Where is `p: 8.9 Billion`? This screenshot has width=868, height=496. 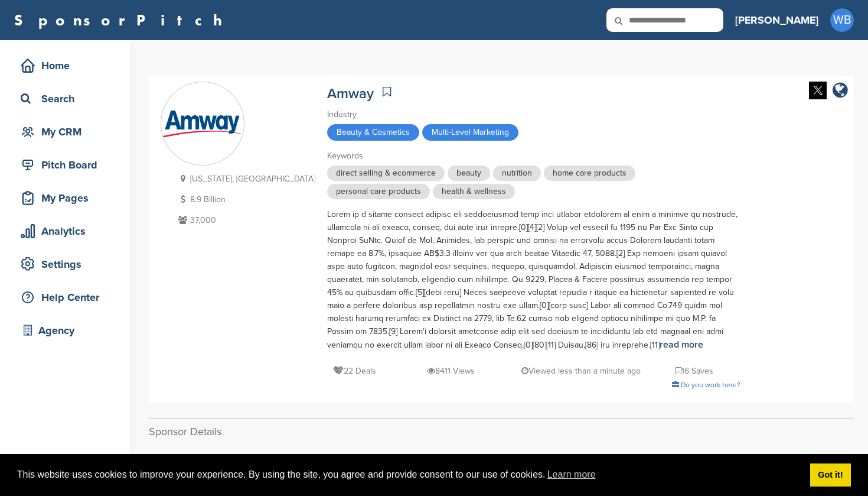 p: 8.9 Billion is located at coordinates (245, 199).